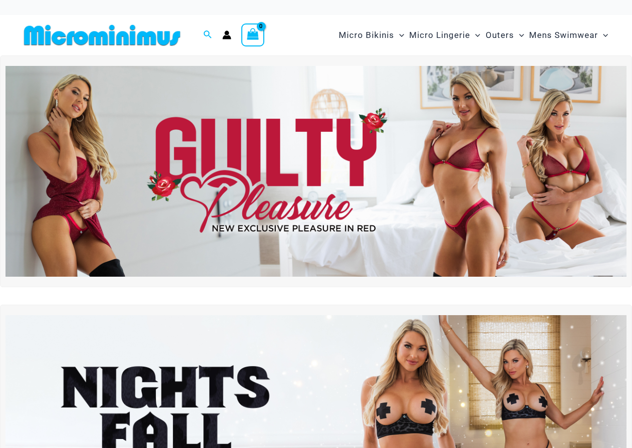 This screenshot has width=632, height=448. Describe the element at coordinates (316, 171) in the screenshot. I see `img: Guilty Pleasures Red Lingerie` at that location.